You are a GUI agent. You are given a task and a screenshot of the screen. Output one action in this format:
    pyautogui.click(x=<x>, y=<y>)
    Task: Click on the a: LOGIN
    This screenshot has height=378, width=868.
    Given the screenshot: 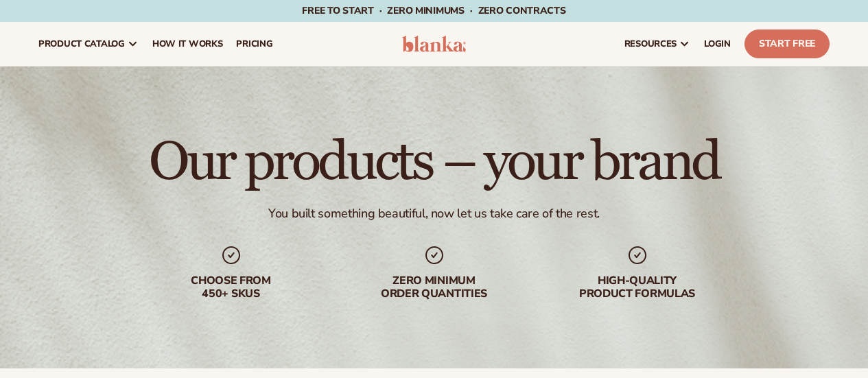 What is the action you would take?
    pyautogui.click(x=717, y=44)
    